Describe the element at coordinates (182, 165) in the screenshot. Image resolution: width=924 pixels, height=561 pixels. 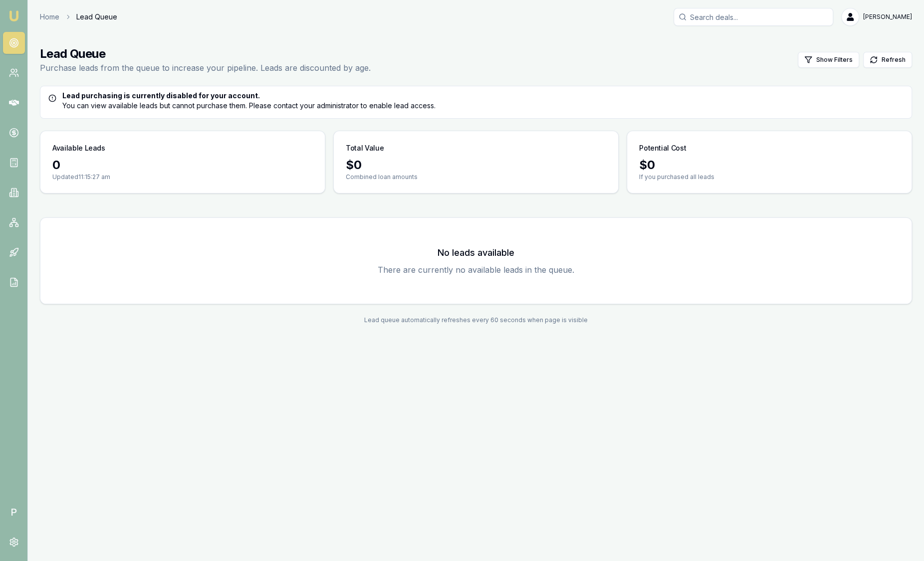
I see `div: 0` at that location.